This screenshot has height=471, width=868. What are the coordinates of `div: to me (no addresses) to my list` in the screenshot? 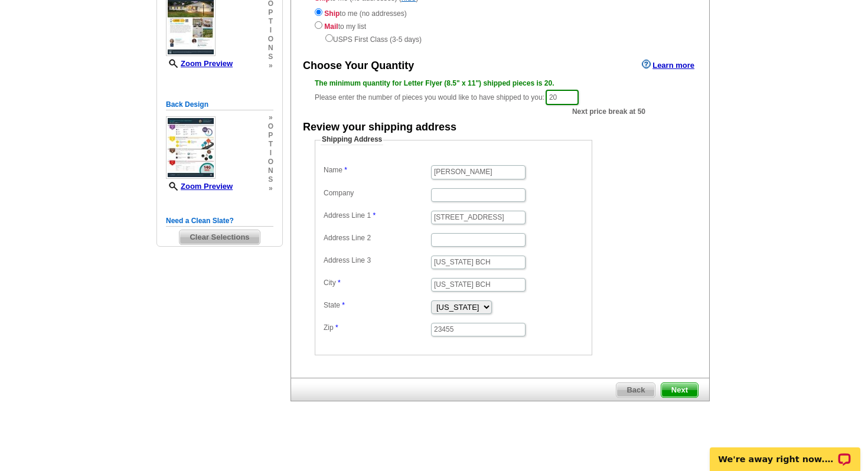 It's located at (500, 25).